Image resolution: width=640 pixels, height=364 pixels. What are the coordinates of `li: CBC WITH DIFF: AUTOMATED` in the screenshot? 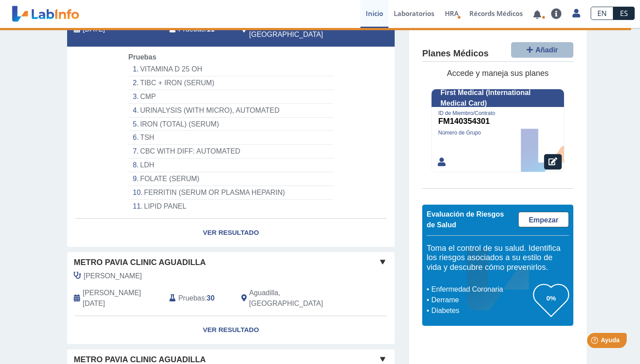 It's located at (230, 152).